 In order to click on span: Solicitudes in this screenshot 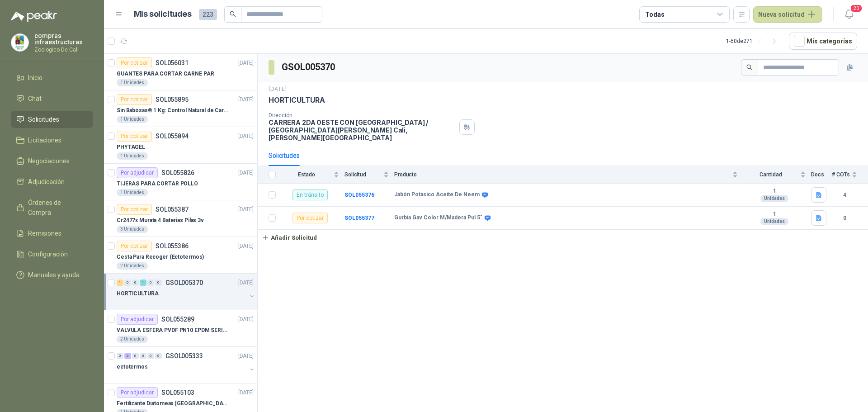, I will do `click(43, 120)`.